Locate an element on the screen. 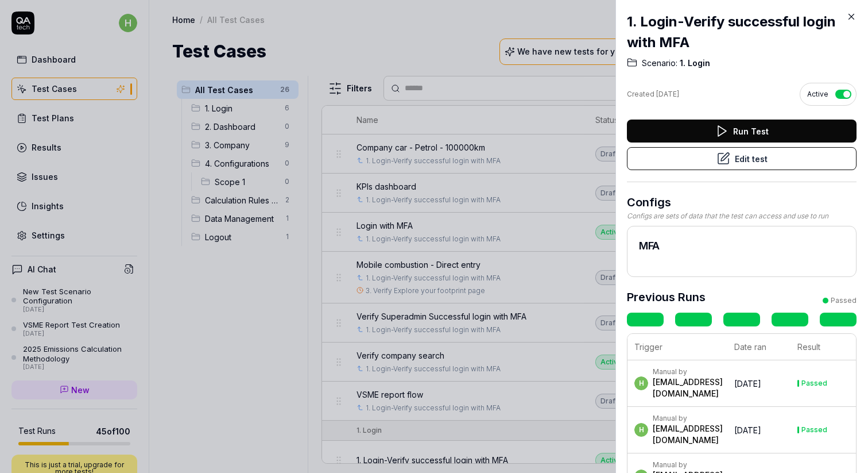 This screenshot has height=473, width=868. h3: Configs is located at coordinates (742, 202).